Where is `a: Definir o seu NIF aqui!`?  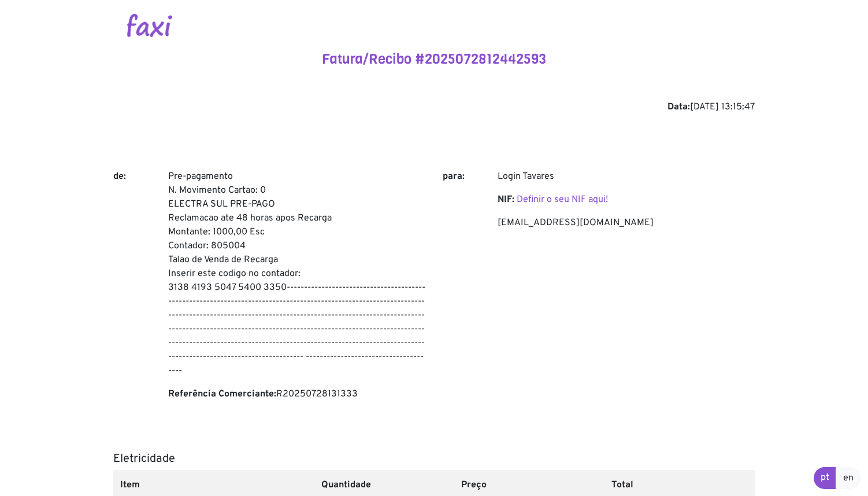 a: Definir o seu NIF aqui! is located at coordinates (562, 199).